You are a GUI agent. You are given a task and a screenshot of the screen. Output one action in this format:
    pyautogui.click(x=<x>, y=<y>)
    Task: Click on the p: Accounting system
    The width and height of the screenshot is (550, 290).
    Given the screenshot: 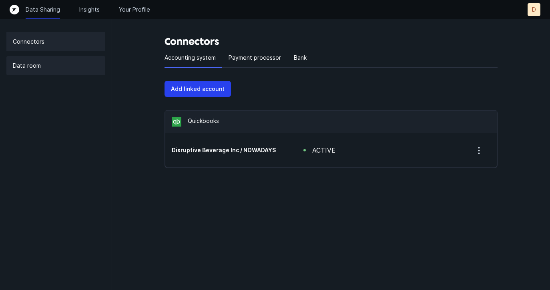 What is the action you would take?
    pyautogui.click(x=190, y=58)
    